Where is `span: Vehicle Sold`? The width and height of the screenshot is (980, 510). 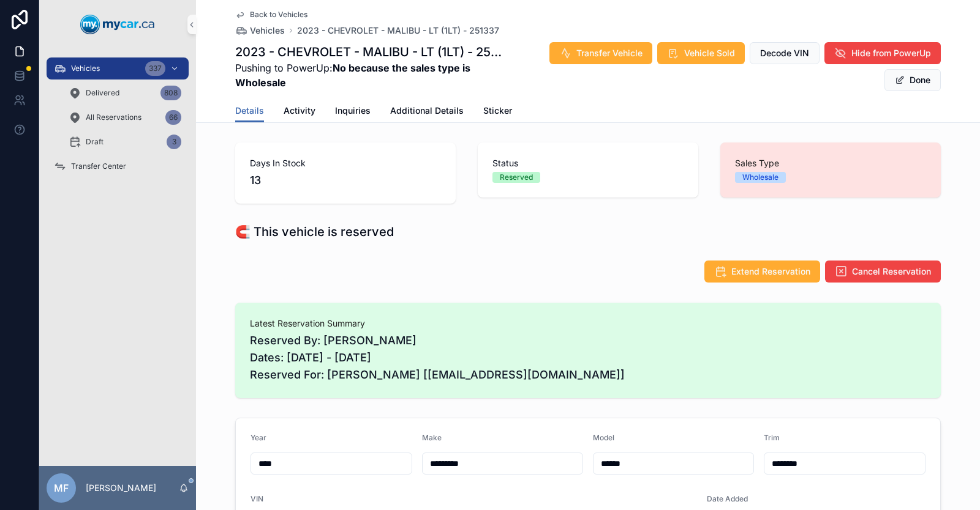 span: Vehicle Sold is located at coordinates (710, 53).